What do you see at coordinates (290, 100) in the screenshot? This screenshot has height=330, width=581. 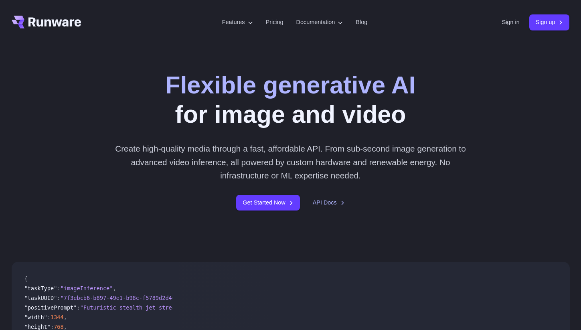 I see `h1: for image and video` at bounding box center [290, 100].